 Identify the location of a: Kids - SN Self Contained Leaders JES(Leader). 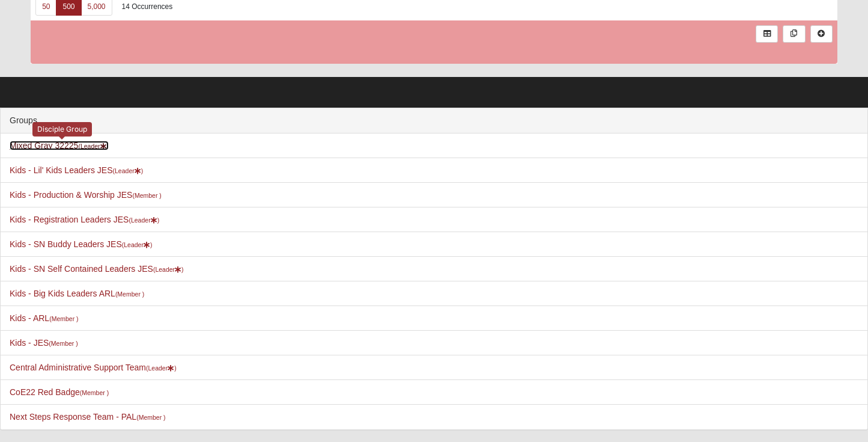
(96, 269).